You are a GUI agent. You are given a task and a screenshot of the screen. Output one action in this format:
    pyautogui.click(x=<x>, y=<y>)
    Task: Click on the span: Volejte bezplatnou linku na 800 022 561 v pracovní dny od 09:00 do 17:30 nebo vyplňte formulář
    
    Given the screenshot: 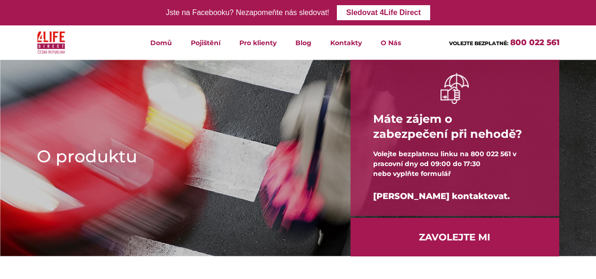 What is the action you would take?
    pyautogui.click(x=445, y=164)
    